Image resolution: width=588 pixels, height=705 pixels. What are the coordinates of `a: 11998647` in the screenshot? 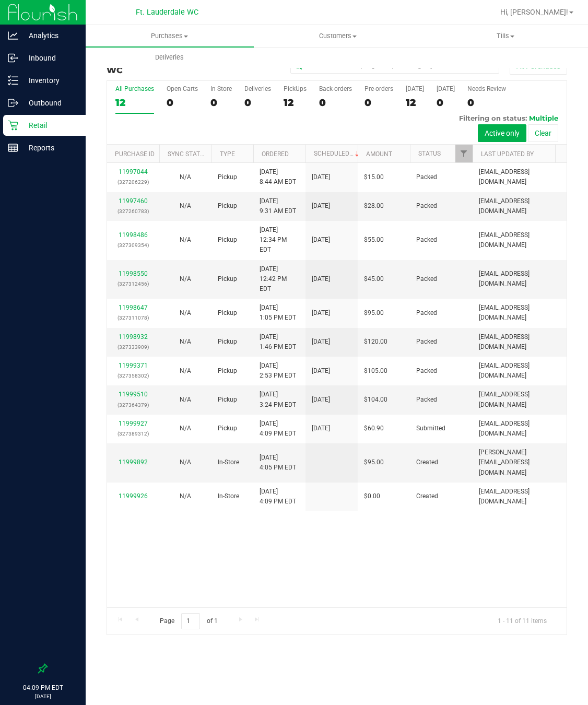 It's located at (134, 307).